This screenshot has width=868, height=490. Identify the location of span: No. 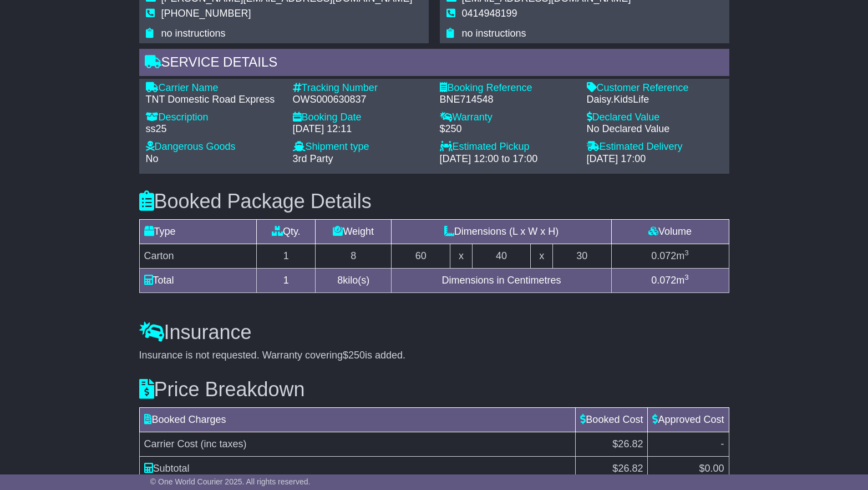
(152, 159).